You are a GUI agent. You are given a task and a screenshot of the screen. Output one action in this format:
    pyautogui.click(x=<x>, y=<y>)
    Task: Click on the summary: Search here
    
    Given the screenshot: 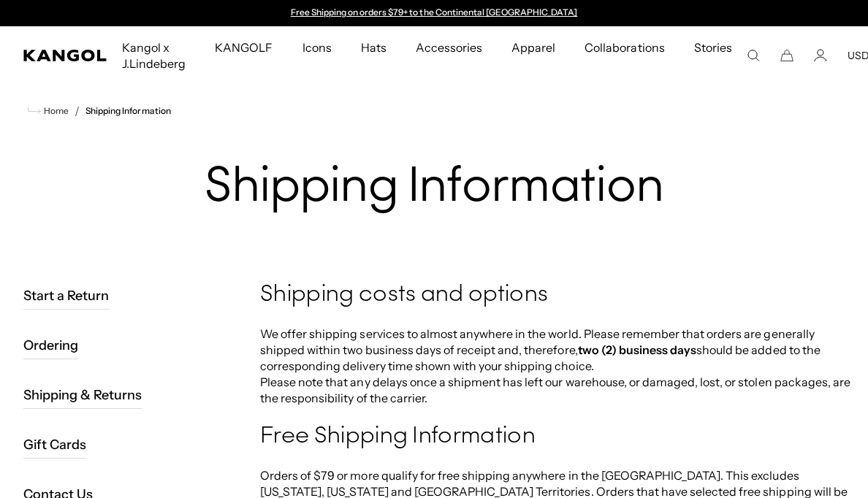 What is the action you would take?
    pyautogui.click(x=753, y=55)
    